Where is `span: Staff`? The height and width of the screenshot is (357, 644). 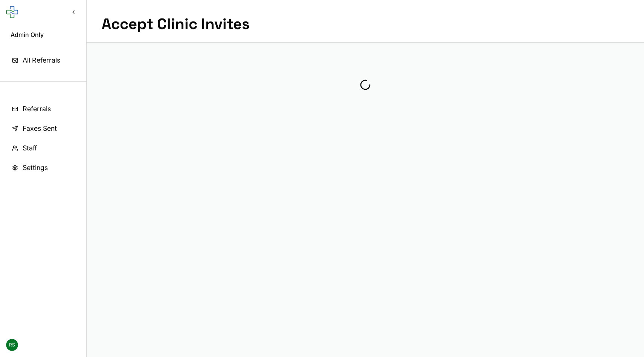 span: Staff is located at coordinates (29, 148).